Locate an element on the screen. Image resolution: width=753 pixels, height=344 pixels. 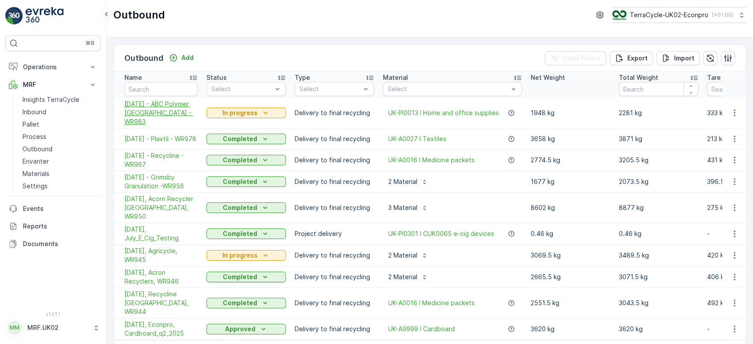
p: MRF.UK02 is located at coordinates (58, 328).